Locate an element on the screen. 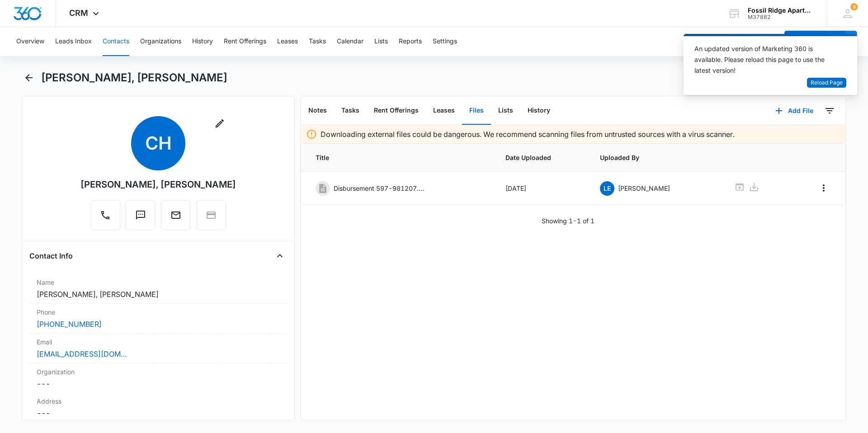  button: Call is located at coordinates (106, 215).